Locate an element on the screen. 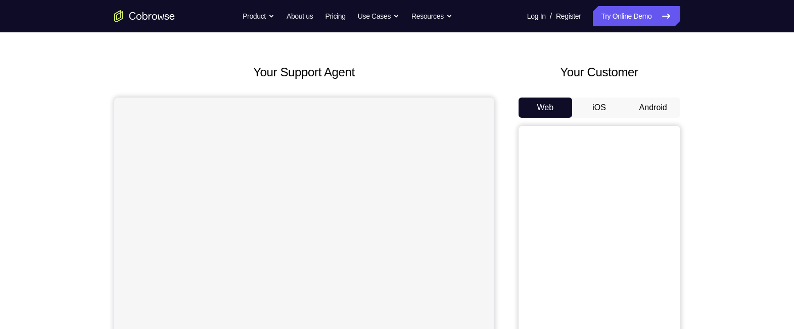 The height and width of the screenshot is (329, 794). button: iOS is located at coordinates (599, 108).